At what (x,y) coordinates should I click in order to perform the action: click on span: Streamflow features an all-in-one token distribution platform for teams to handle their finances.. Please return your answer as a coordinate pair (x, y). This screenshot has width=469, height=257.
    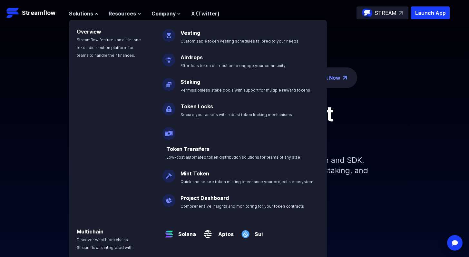
    Looking at the image, I should click on (109, 47).